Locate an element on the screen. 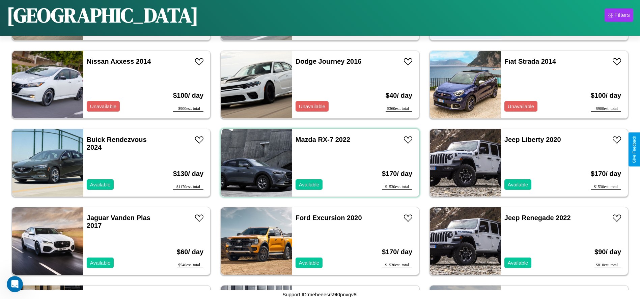 The width and height of the screenshot is (640, 299). div: $ 1170 est. total is located at coordinates (188, 187).